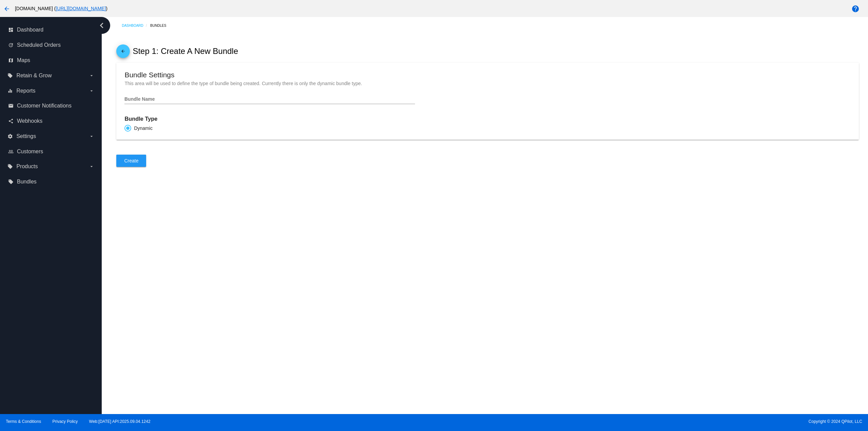 The width and height of the screenshot is (868, 431). I want to click on span: Reports, so click(26, 91).